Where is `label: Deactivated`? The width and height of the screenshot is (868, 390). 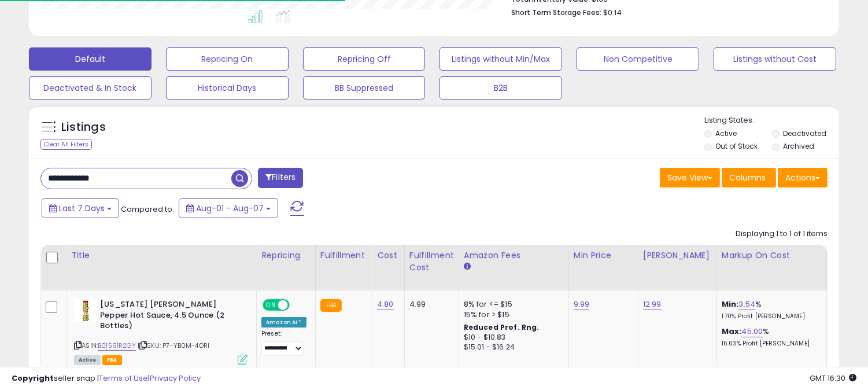 label: Deactivated is located at coordinates (804, 133).